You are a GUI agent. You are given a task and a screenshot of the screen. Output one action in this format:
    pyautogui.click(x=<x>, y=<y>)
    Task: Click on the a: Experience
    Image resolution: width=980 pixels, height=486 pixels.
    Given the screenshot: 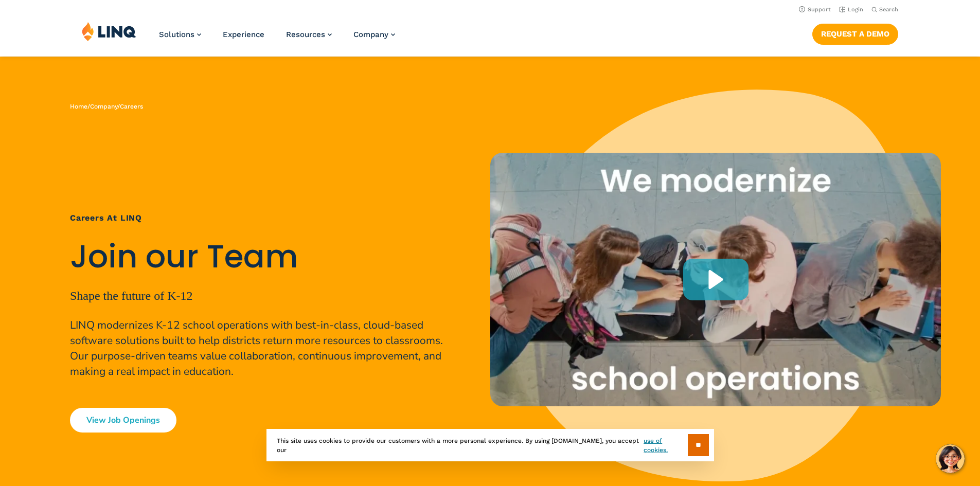 What is the action you would take?
    pyautogui.click(x=244, y=35)
    